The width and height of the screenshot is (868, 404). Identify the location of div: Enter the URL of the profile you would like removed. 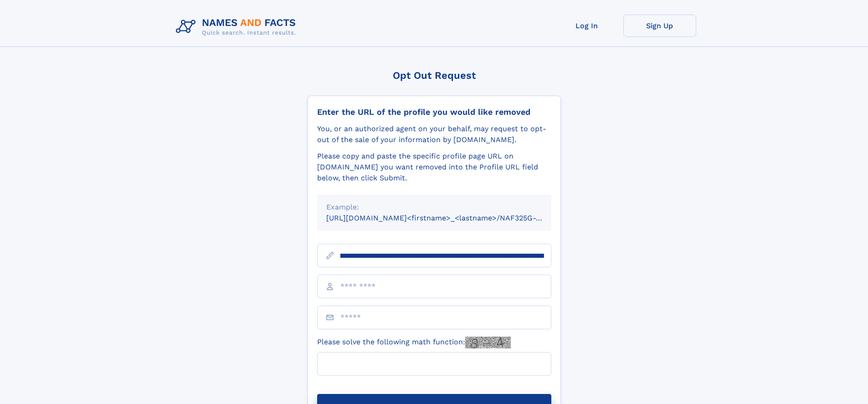
(434, 112).